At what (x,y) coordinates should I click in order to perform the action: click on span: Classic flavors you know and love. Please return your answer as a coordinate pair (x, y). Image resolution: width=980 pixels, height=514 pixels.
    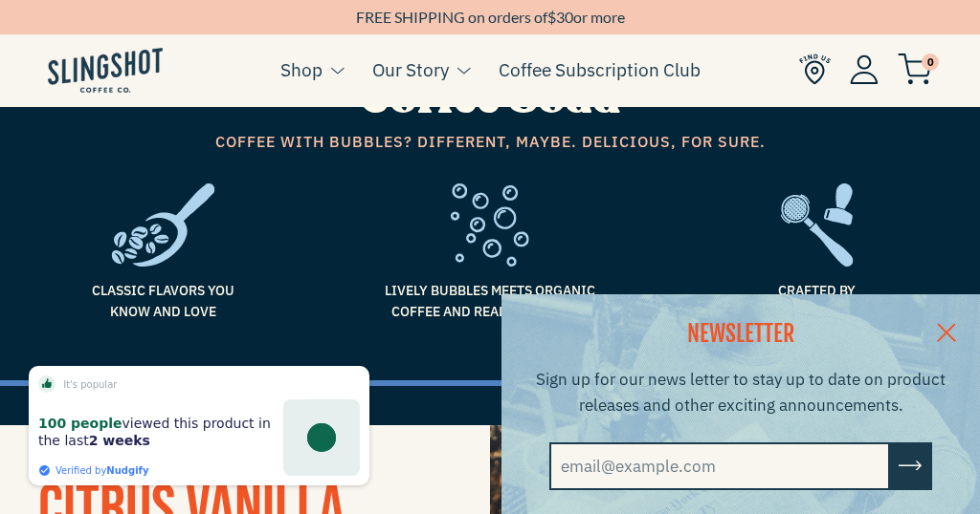
    Looking at the image, I should click on (163, 302).